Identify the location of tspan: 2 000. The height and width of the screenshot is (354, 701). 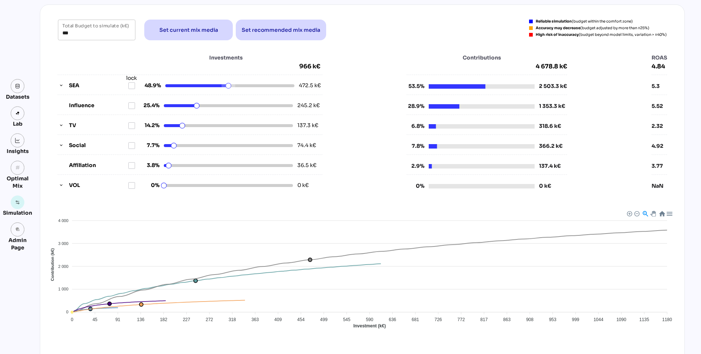
(63, 266).